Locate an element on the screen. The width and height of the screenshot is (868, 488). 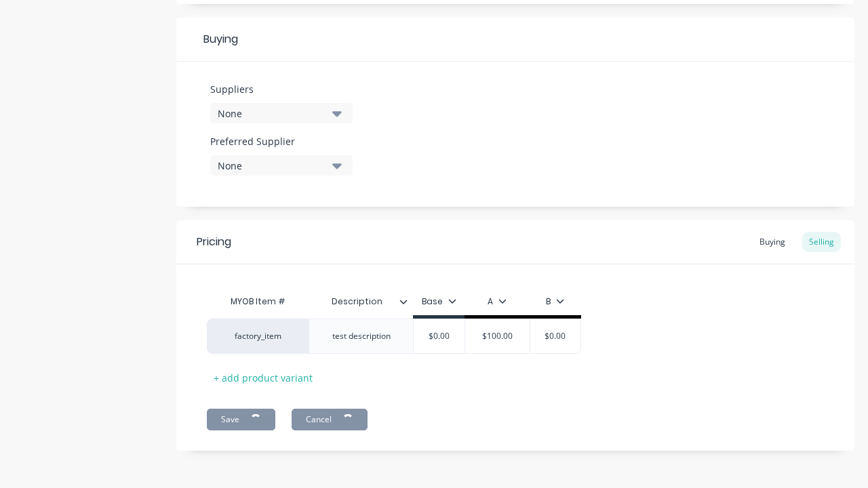
label: Preferred Supplier is located at coordinates (282, 141).